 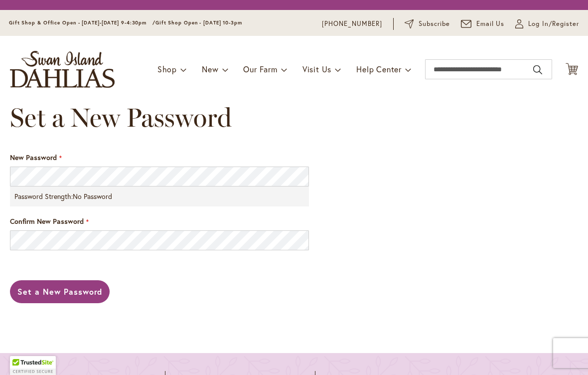 What do you see at coordinates (63, 70) in the screenshot?
I see `a: store logo` at bounding box center [63, 70].